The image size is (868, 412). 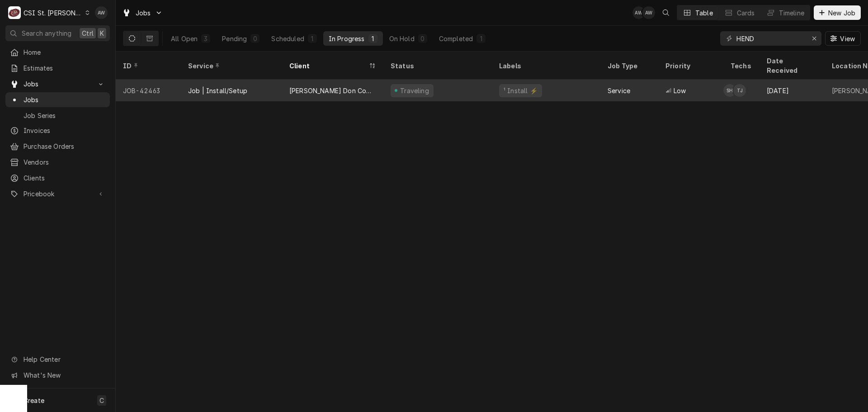 I want to click on div: JOB-42463, so click(x=148, y=91).